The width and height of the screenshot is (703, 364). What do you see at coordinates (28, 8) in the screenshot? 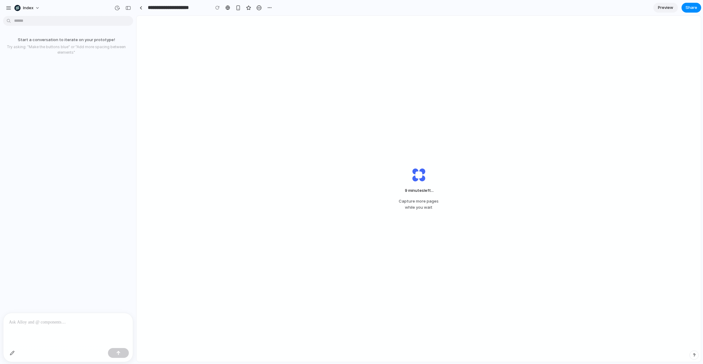
I see `span: Index` at bounding box center [28, 8].